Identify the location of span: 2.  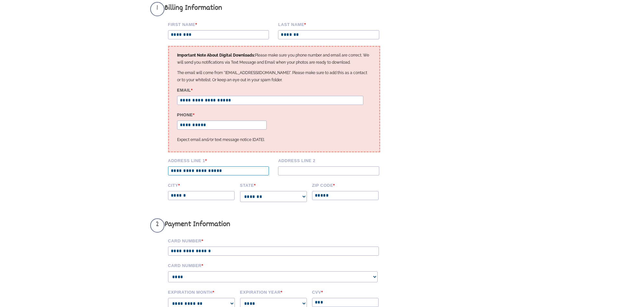
(157, 225).